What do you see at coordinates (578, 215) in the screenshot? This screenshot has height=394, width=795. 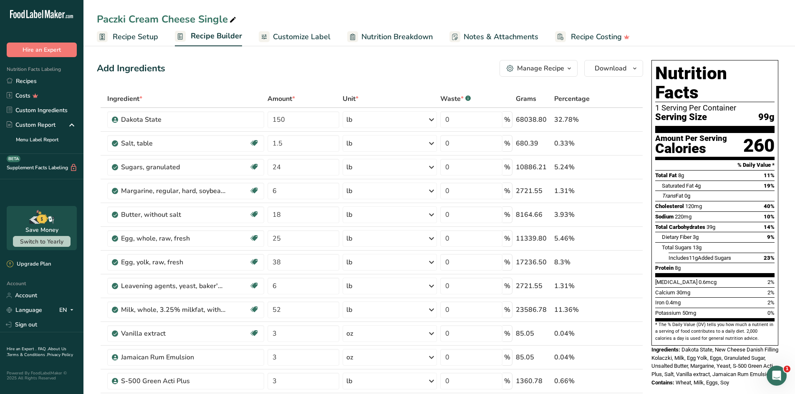 I see `div: 3.93%` at bounding box center [578, 215].